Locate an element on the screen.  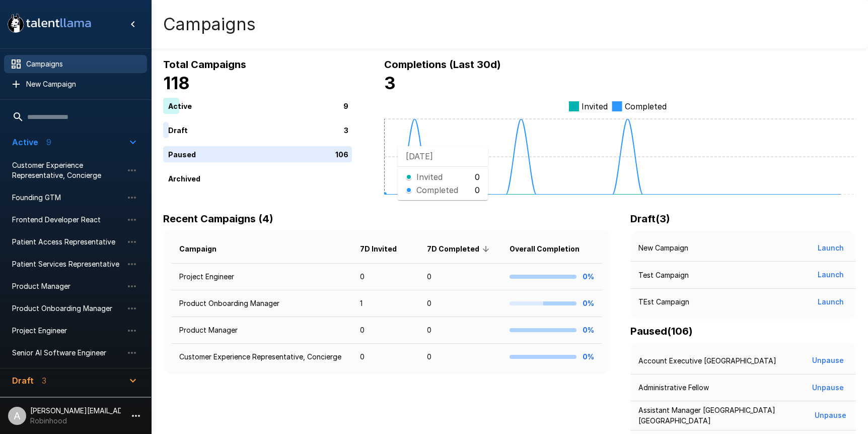
b: 3 is located at coordinates (390, 83).